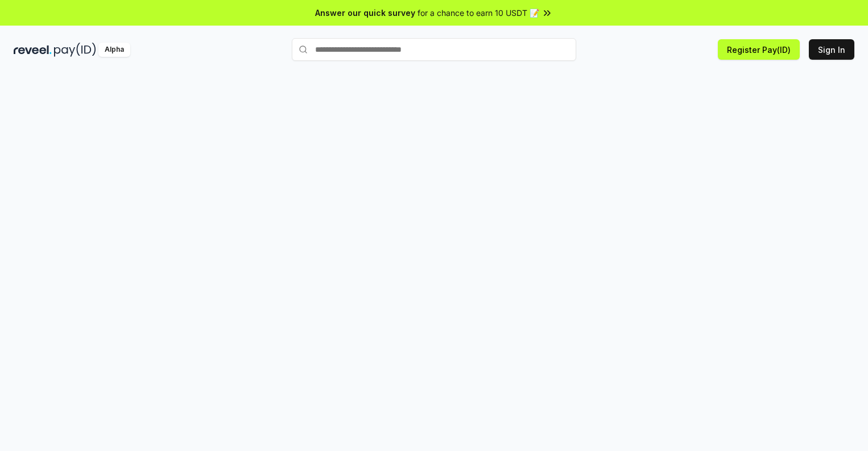  I want to click on img: pay_id, so click(75, 50).